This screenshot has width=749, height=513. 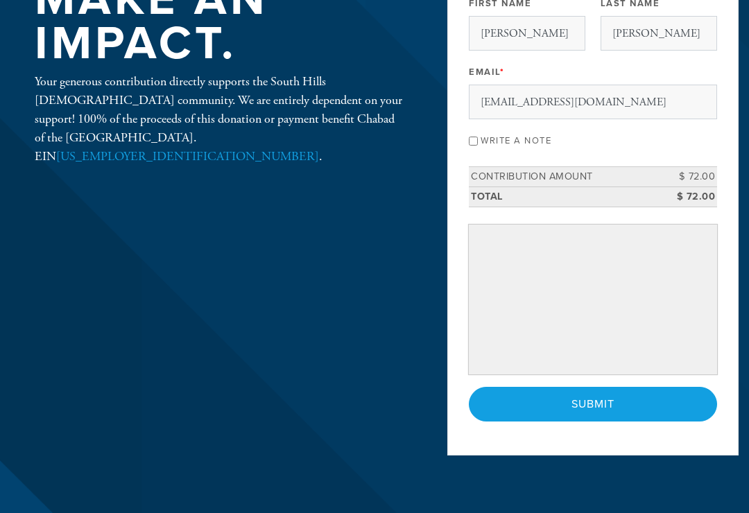 I want to click on td: Total, so click(x=562, y=196).